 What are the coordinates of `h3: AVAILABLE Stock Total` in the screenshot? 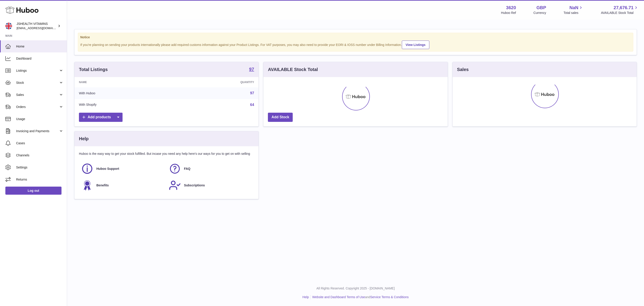 It's located at (293, 69).